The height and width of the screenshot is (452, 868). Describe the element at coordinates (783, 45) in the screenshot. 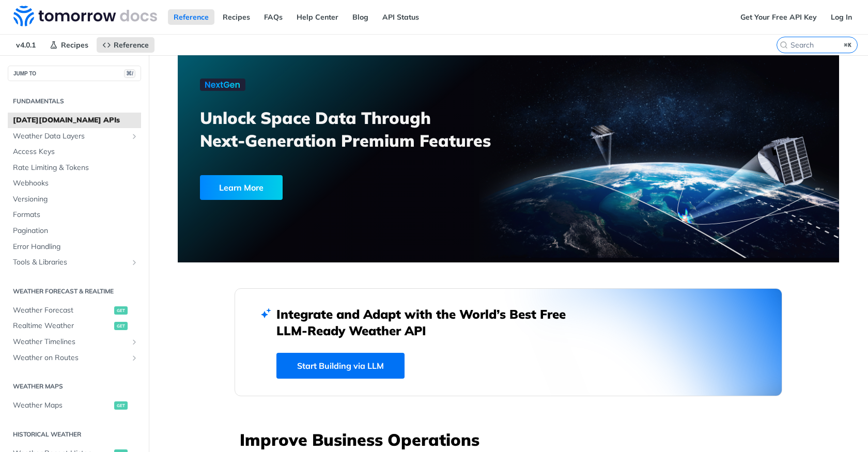

I see `svg: Search` at that location.